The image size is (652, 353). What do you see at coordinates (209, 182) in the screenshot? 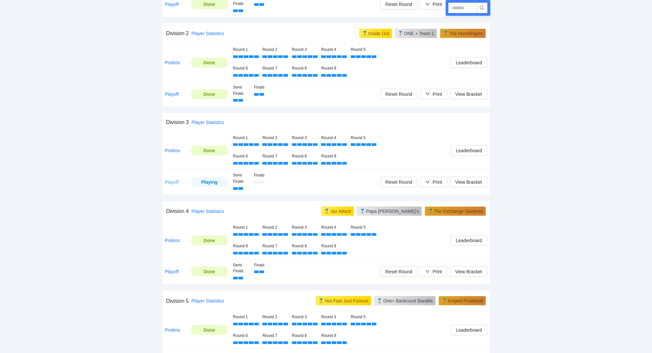
I see `div: Playing` at bounding box center [209, 182].